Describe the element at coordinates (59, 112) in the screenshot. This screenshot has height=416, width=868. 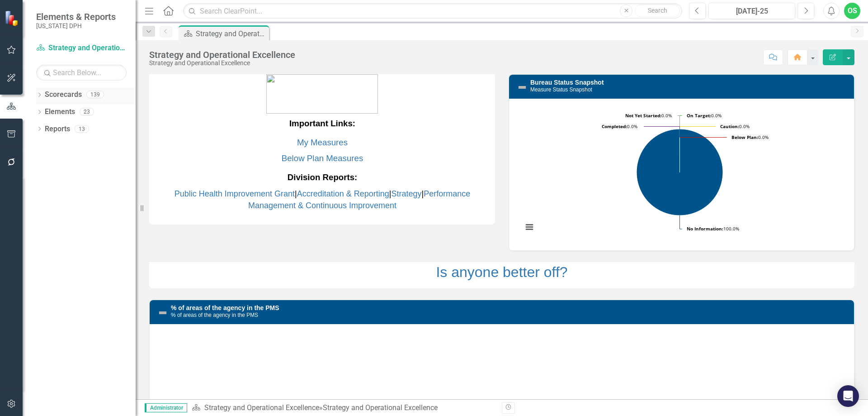
I see `a: Elements` at that location.